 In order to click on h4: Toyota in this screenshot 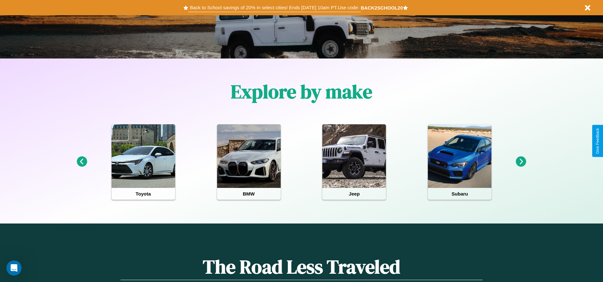, I will do `click(143, 194)`.